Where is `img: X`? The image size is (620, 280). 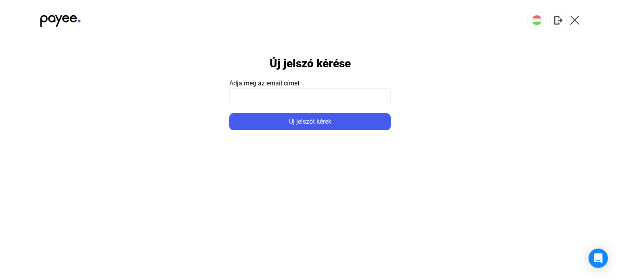 img: X is located at coordinates (574, 20).